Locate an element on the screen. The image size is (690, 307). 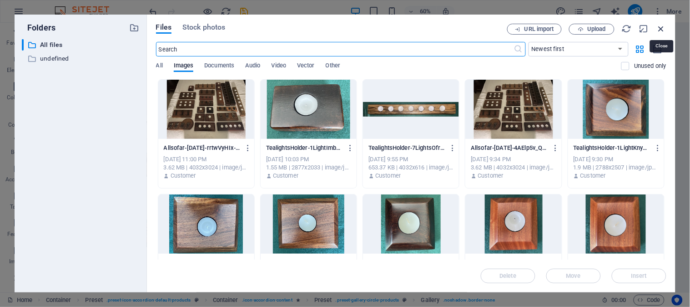
p: Folders is located at coordinates (39, 28).